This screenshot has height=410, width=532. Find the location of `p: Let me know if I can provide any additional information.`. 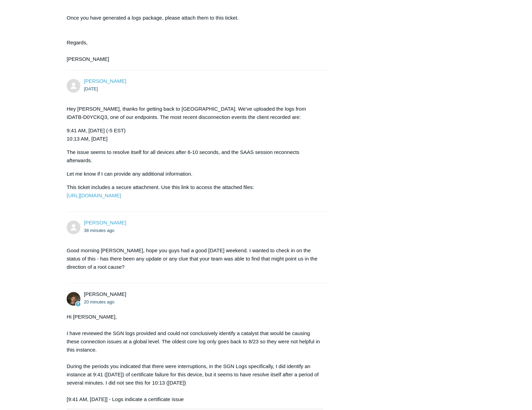

p: Let me know if I can provide any additional information. is located at coordinates (195, 174).